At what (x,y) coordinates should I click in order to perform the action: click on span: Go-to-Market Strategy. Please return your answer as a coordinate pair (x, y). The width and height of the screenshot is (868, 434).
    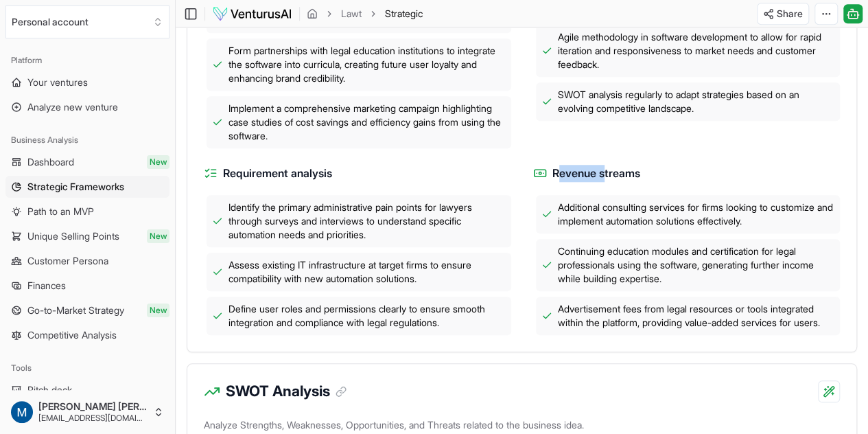
    Looking at the image, I should click on (75, 311).